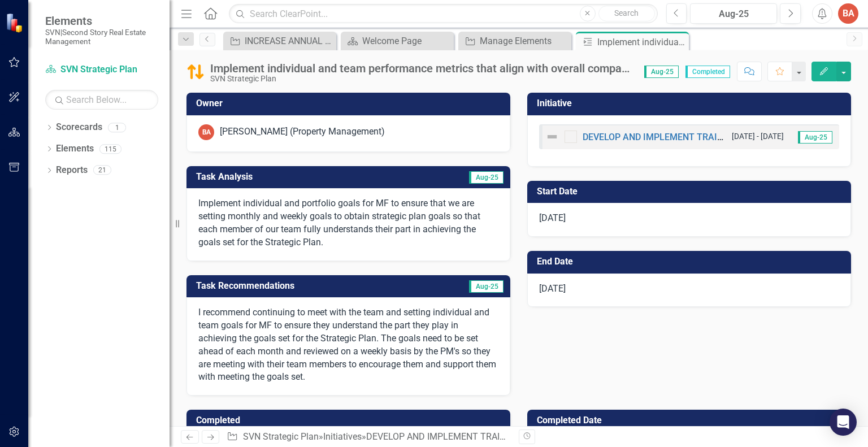 Image resolution: width=868 pixels, height=447 pixels. What do you see at coordinates (552, 137) in the screenshot?
I see `img: Not Defined` at bounding box center [552, 137].